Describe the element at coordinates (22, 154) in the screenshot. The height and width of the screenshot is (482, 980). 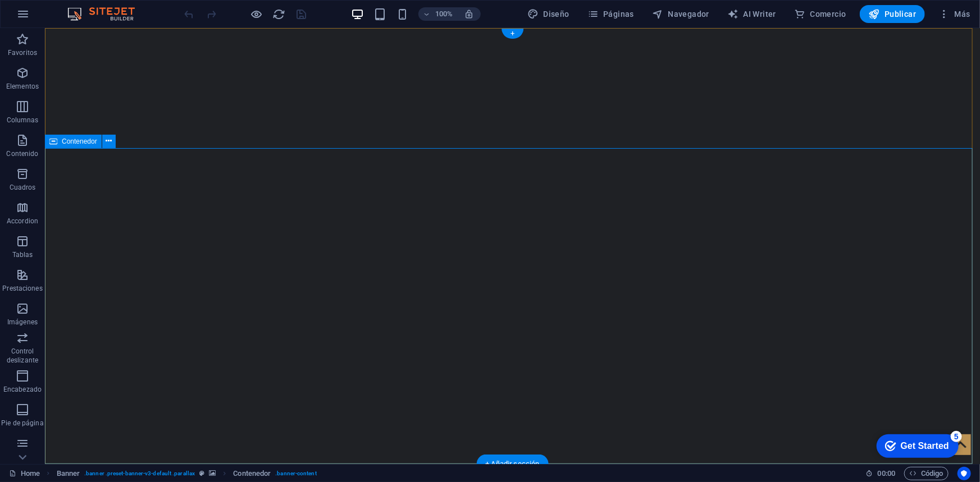
I see `p: Contenido` at that location.